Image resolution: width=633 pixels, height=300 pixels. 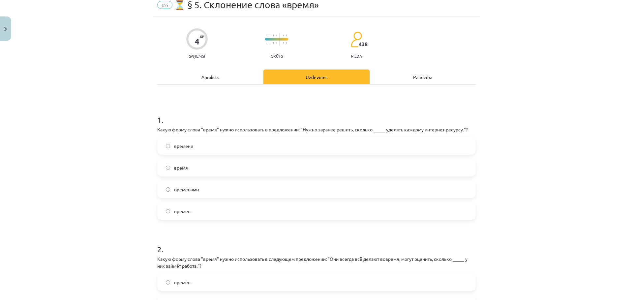 What do you see at coordinates (186, 189) in the screenshot?
I see `span: временами` at bounding box center [186, 189].